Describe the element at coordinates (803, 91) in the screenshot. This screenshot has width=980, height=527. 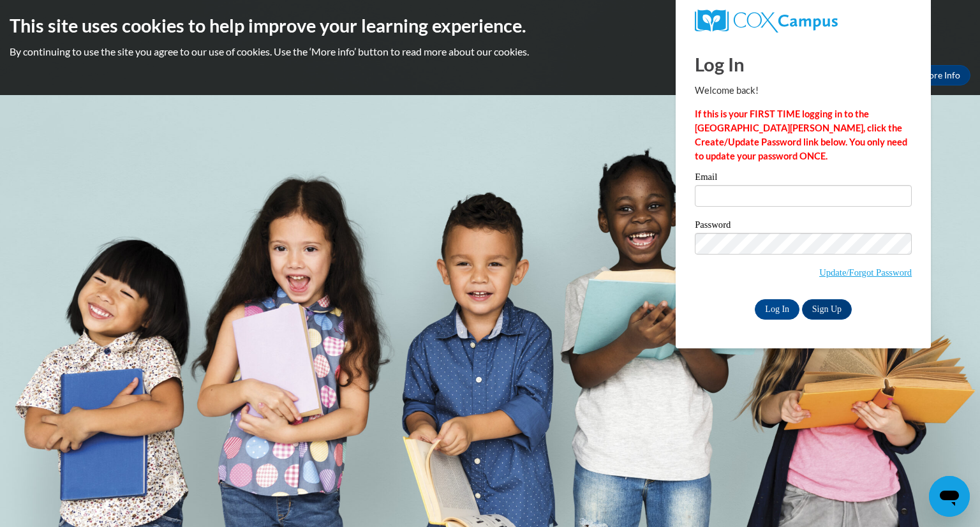
I see `p: Welcome back!` at that location.